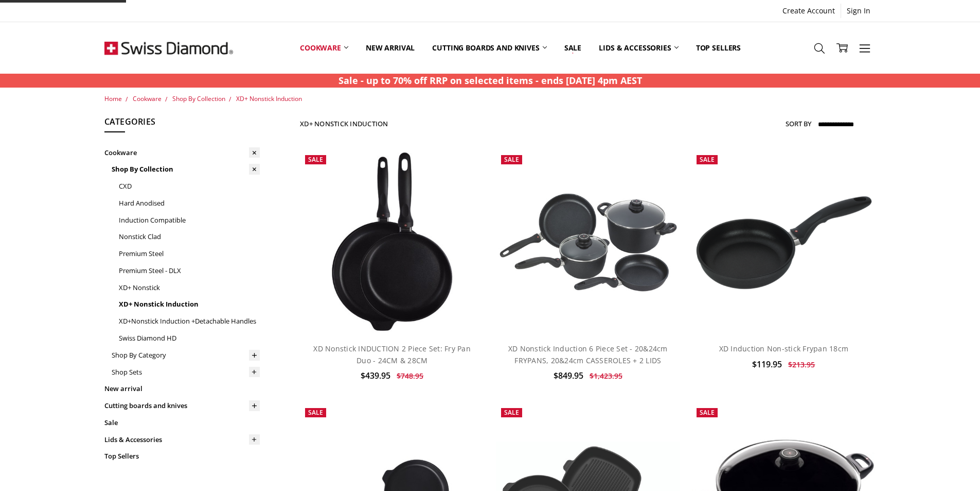 The height and width of the screenshot is (491, 980). I want to click on a: Create Account, so click(809, 11).